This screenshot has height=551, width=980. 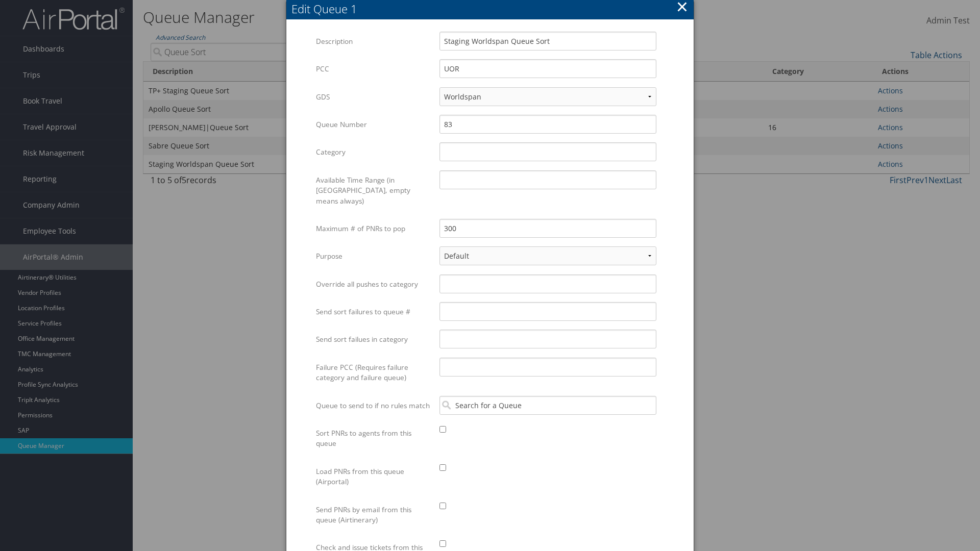 I want to click on div: Edit Queue 1, so click(x=493, y=9).